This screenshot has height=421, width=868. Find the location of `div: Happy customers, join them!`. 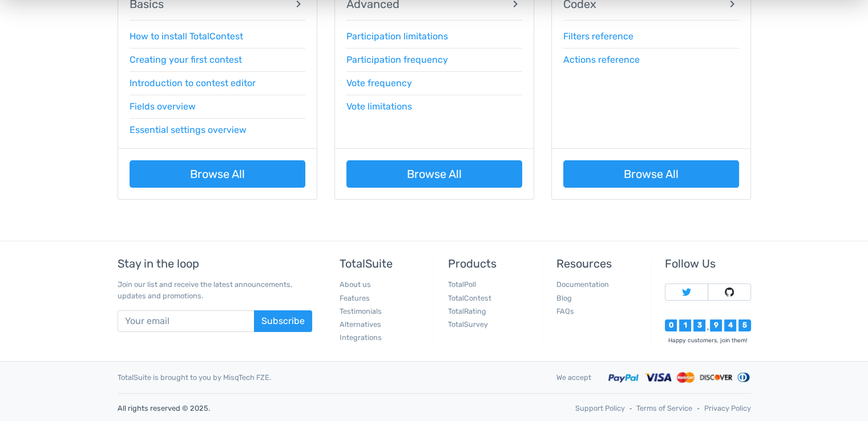

div: Happy customers, join them! is located at coordinates (708, 340).